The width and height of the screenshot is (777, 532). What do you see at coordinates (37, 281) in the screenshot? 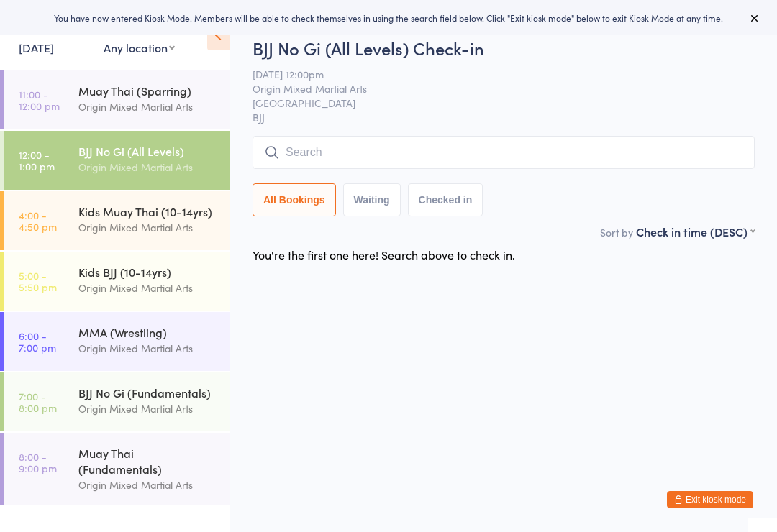
I see `time: 5:00 - 5:50 pm` at bounding box center [37, 281].